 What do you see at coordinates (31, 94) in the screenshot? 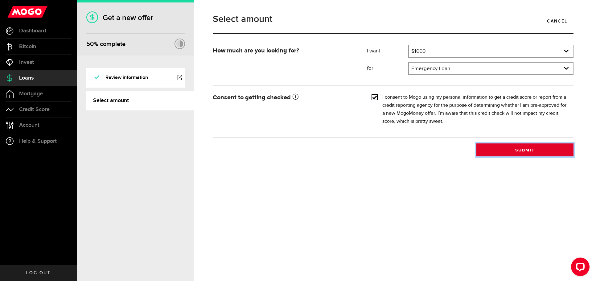
I see `span: Mortgage` at bounding box center [31, 94].